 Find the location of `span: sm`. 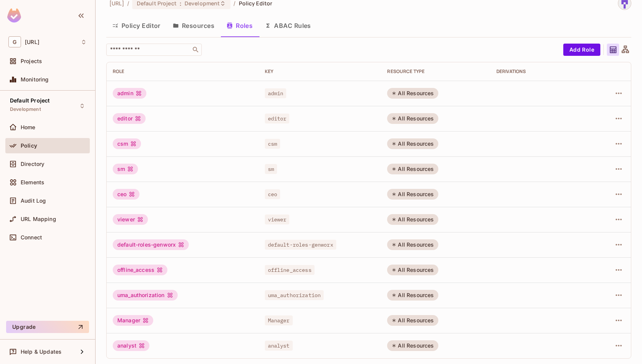

span: sm is located at coordinates (271, 169).